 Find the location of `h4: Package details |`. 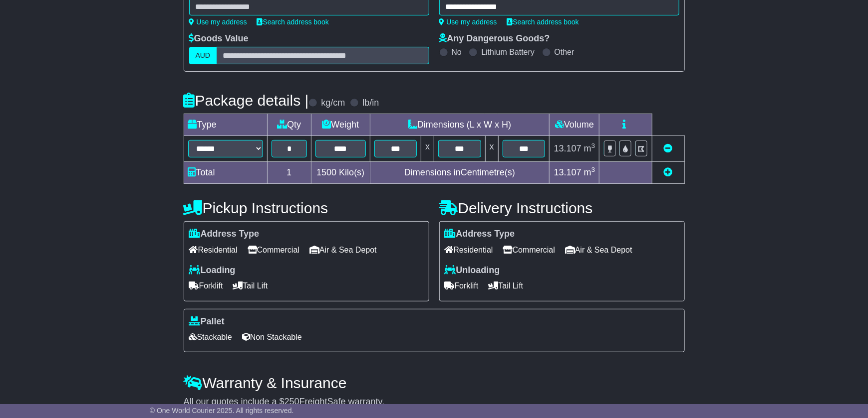

h4: Package details | is located at coordinates (246, 100).